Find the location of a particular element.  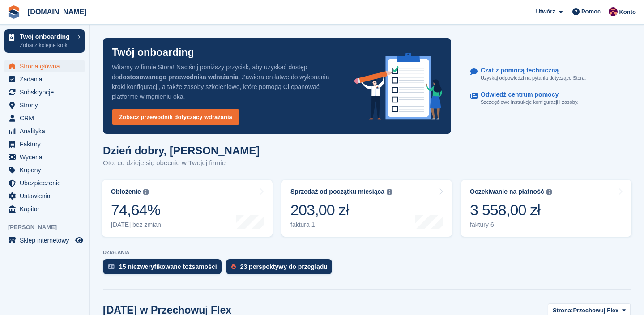

span: Strona: is located at coordinates (563, 311).